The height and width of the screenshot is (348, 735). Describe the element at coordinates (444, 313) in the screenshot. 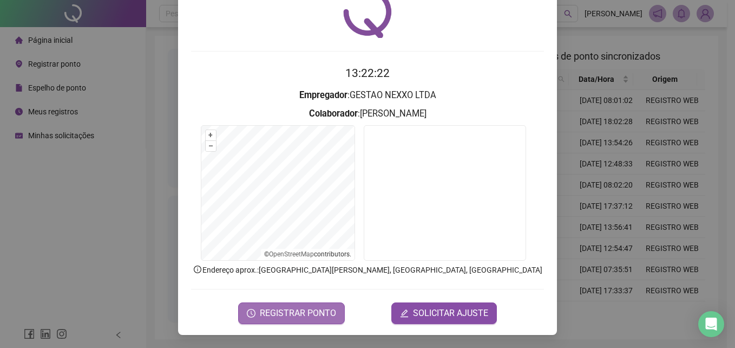

I see `button: editSOLICITAR AJUSTE` at that location.